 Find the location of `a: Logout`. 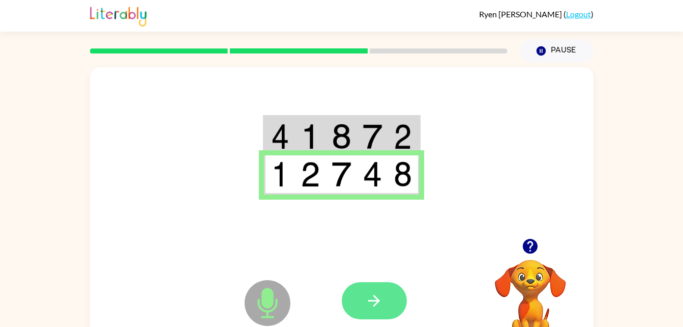

a: Logout is located at coordinates (578, 14).